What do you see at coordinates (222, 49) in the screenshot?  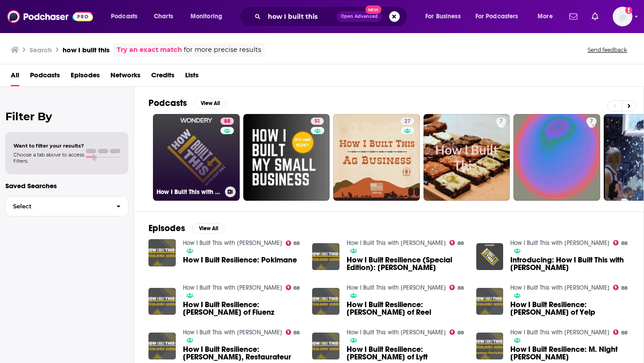 I see `span: for more precise results` at bounding box center [222, 49].